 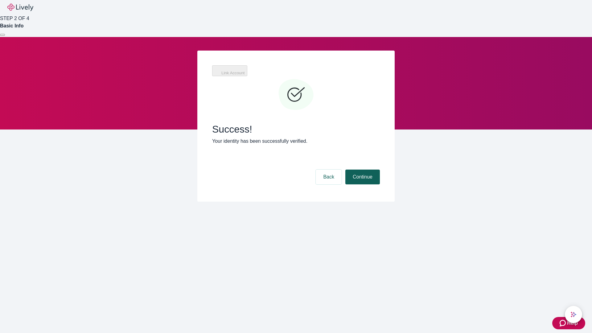 I want to click on button: Link Account, so click(x=230, y=71).